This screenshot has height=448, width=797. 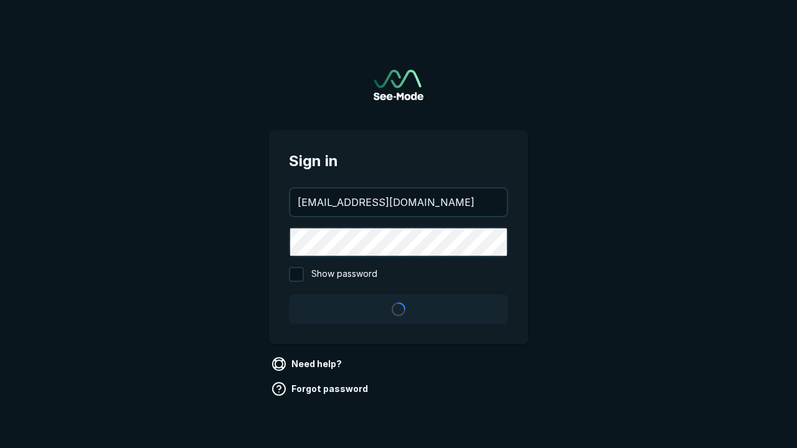 What do you see at coordinates (398, 85) in the screenshot?
I see `img: See-Mode Logo` at bounding box center [398, 85].